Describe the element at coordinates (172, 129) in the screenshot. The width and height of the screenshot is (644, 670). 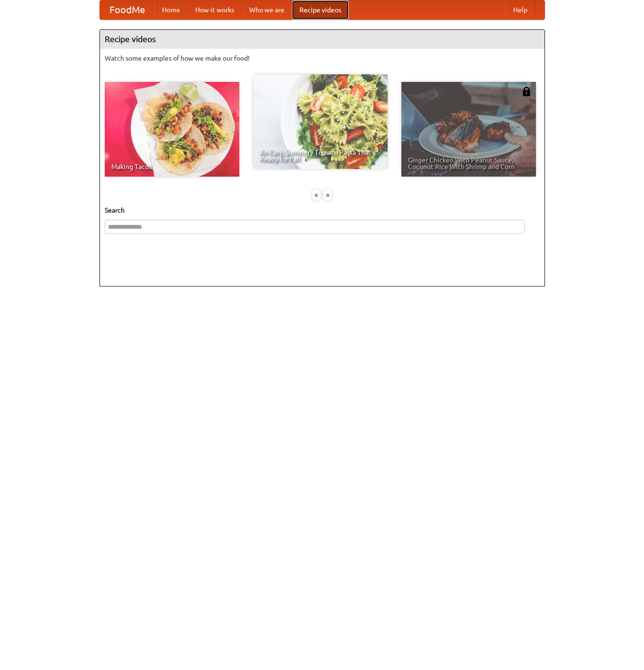
I see `a: Making Tacos` at that location.